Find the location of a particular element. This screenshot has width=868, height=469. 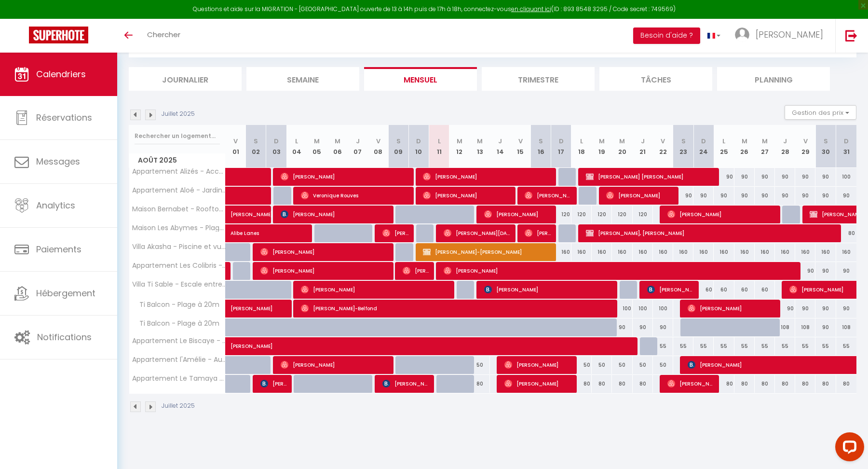

th: 09 is located at coordinates (398, 146).